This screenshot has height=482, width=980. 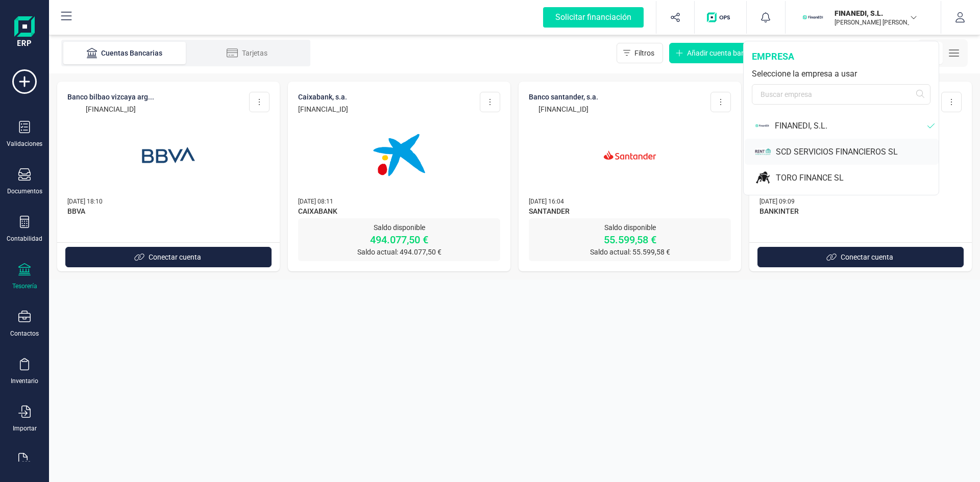 What do you see at coordinates (763, 177) in the screenshot?
I see `img: TO` at bounding box center [763, 177].